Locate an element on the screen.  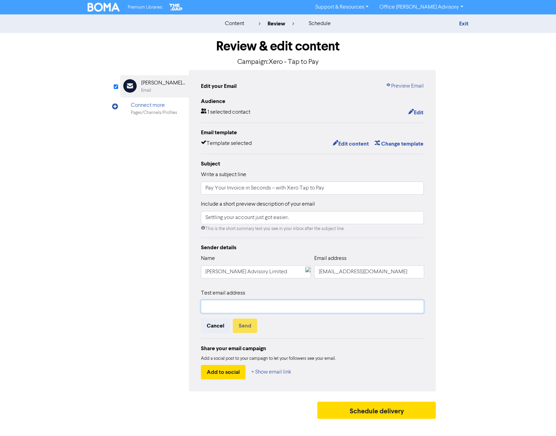
button: Edit is located at coordinates (416, 113).